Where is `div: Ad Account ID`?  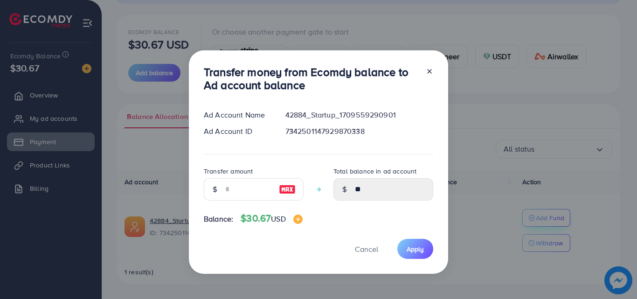
div: Ad Account ID is located at coordinates (237, 131).